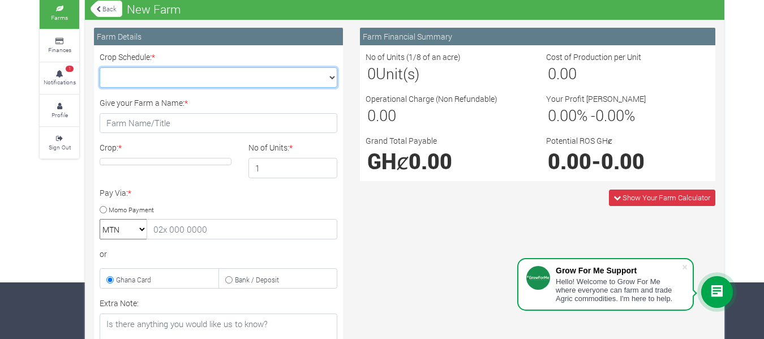 This screenshot has height=339, width=764. What do you see at coordinates (371, 73) in the screenshot?
I see `span: 0` at bounding box center [371, 73].